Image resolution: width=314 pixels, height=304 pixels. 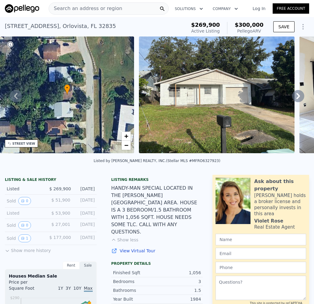 I want to click on span: Search an address or region, so click(x=85, y=9).